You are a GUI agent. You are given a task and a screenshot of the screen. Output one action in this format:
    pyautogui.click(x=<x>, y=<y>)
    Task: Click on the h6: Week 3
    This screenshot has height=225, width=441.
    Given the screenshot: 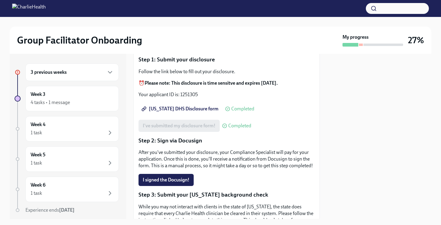 What is the action you would take?
    pyautogui.click(x=38, y=94)
    